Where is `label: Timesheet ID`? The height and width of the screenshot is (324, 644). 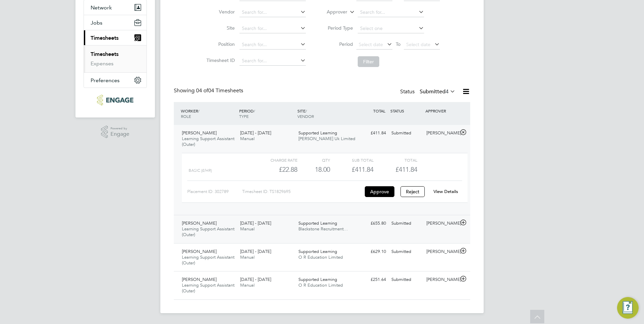
label: Timesheet ID is located at coordinates (220, 61).